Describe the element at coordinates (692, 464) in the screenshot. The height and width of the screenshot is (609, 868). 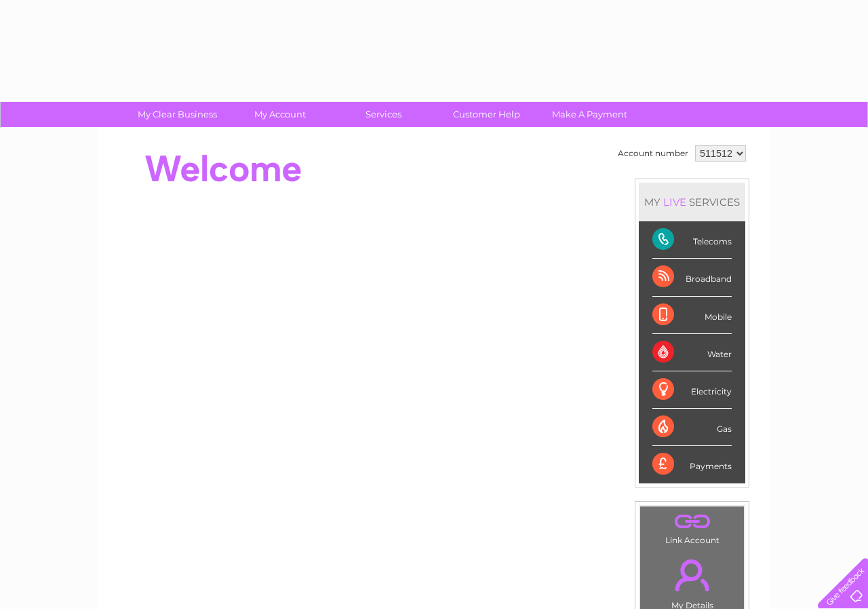
I see `div: Payments` at that location.